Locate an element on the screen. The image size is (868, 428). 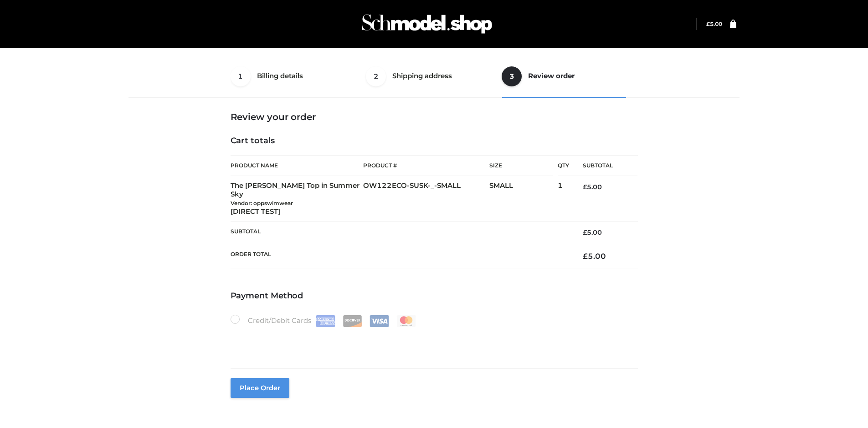
h4: Payment Method is located at coordinates (434, 296).